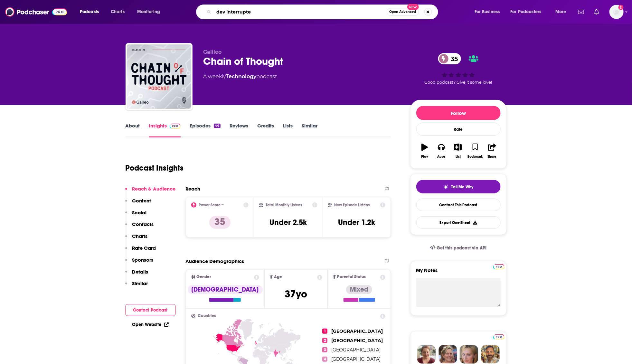 The height and width of the screenshot is (364, 632). What do you see at coordinates (150, 191) in the screenshot?
I see `button: Reach & Audience` at bounding box center [150, 191].